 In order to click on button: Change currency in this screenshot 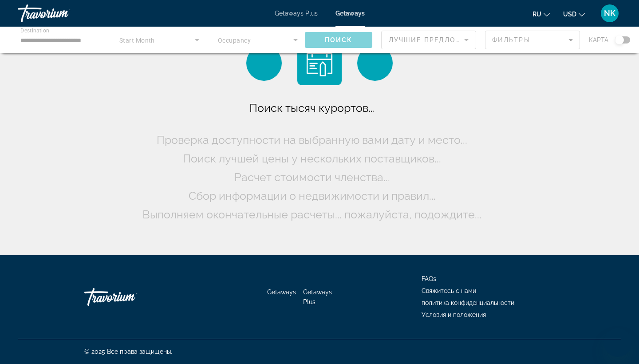, I will do `click(574, 14)`.